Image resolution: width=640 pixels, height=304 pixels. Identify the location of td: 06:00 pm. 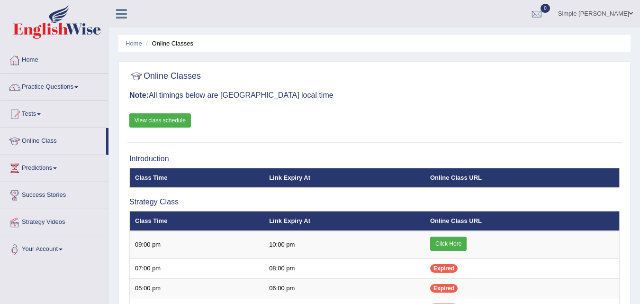
(344, 288).